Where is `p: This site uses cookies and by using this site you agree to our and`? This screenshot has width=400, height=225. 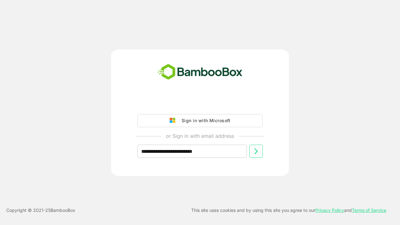 p: This site uses cookies and by using this site you agree to our and is located at coordinates (289, 210).